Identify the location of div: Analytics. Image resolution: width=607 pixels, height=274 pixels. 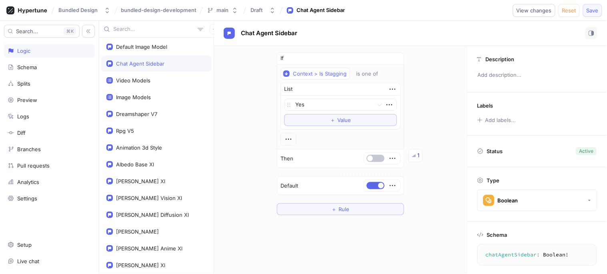
(28, 182).